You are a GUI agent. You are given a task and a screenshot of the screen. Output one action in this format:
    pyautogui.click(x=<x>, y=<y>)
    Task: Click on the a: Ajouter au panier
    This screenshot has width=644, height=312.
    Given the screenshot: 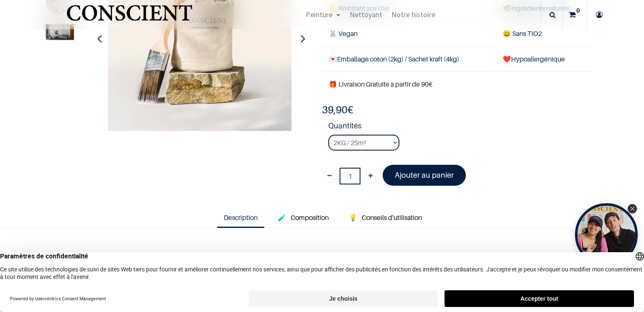 What is the action you would take?
    pyautogui.click(x=424, y=175)
    